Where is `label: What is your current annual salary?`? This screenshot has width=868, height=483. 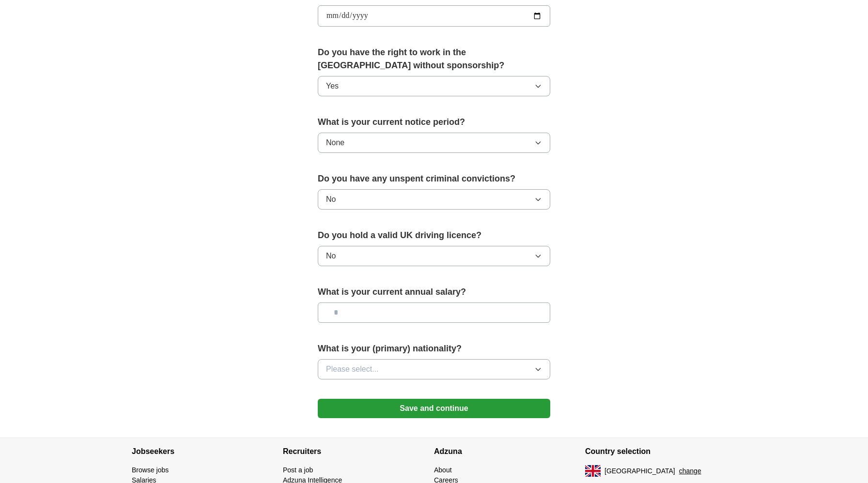 label: What is your current annual salary? is located at coordinates (434, 292).